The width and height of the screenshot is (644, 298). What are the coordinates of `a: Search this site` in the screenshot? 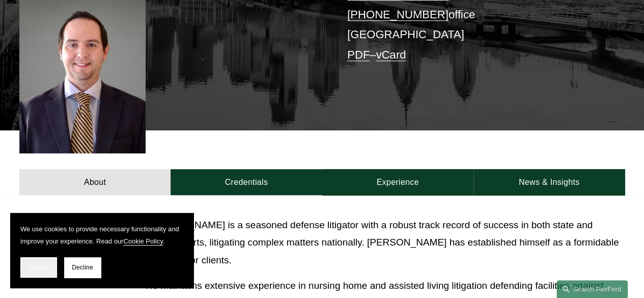 It's located at (592, 288).